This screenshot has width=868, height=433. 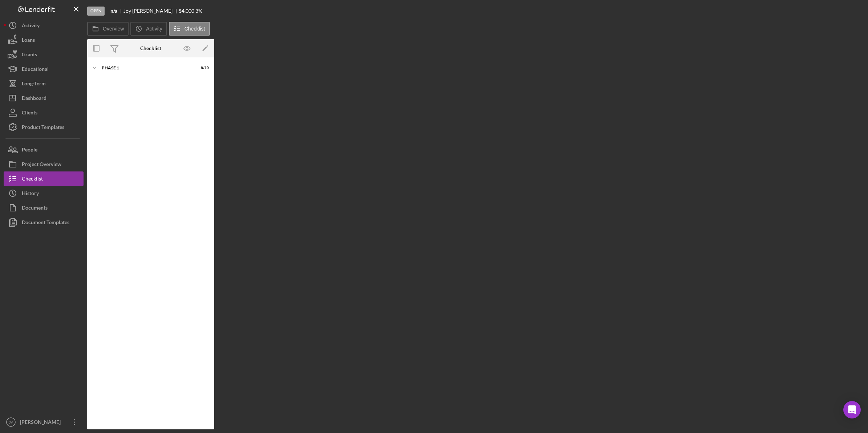 I want to click on button: Product Templates, so click(x=44, y=127).